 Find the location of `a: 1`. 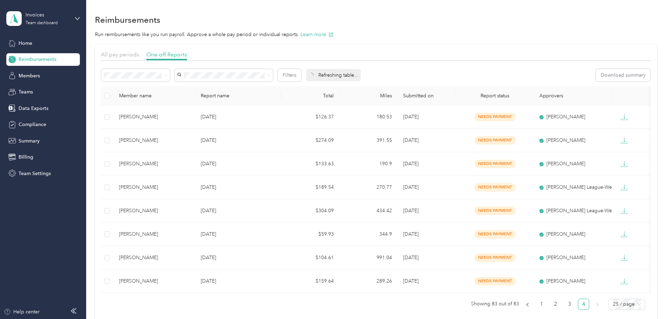

a: 1 is located at coordinates (541, 304).